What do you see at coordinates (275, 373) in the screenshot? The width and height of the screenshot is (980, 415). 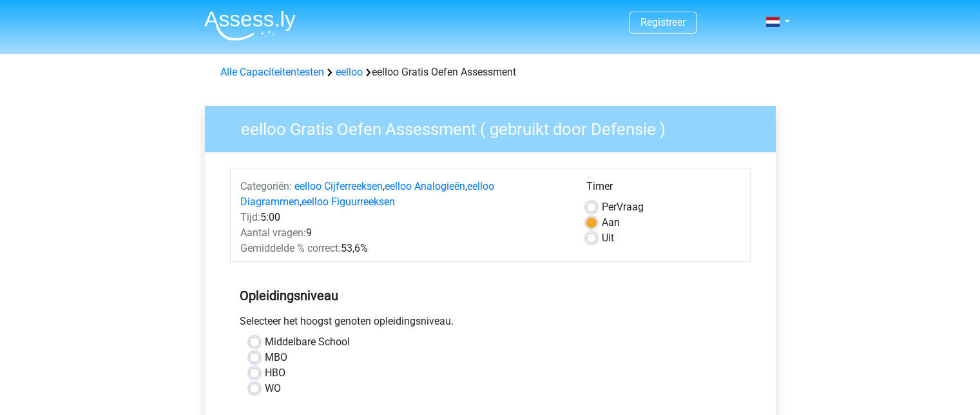 I see `label: HBO` at bounding box center [275, 373].